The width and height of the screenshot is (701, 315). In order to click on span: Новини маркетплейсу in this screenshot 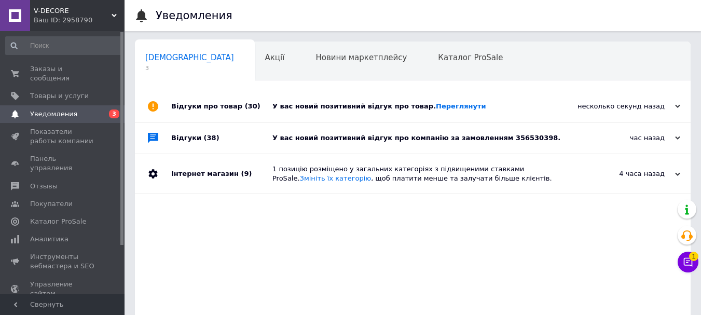, I will do `click(361, 58)`.